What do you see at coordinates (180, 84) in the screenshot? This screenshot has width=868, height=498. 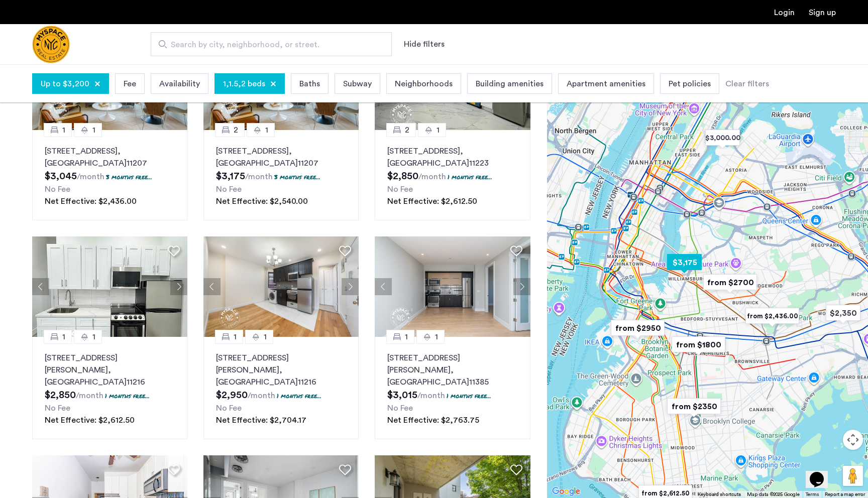 I see `span: Availability` at bounding box center [180, 84].